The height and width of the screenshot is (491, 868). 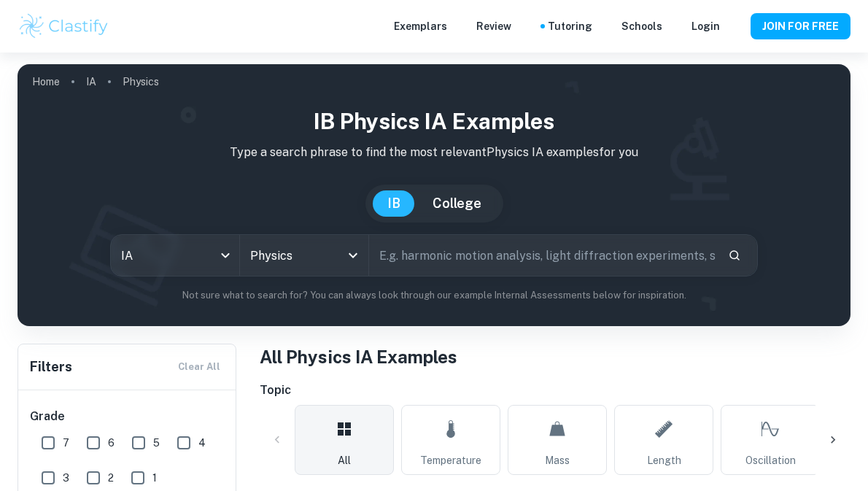 I want to click on span: Temperature, so click(x=450, y=460).